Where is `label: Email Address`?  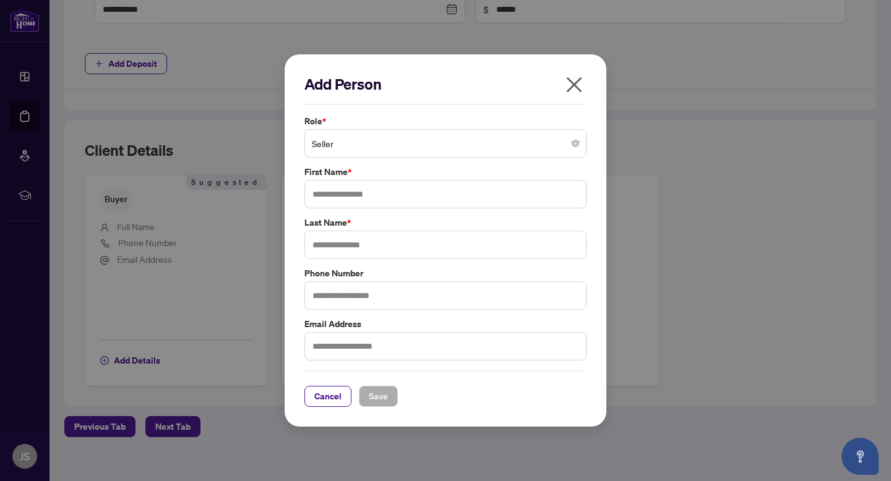 label: Email Address is located at coordinates (445, 324).